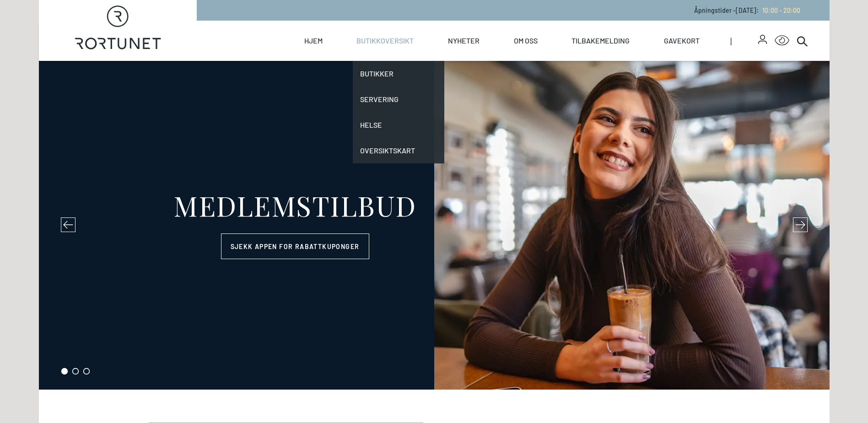  Describe the element at coordinates (434, 225) in the screenshot. I see `div: slide 1 of 3` at that location.